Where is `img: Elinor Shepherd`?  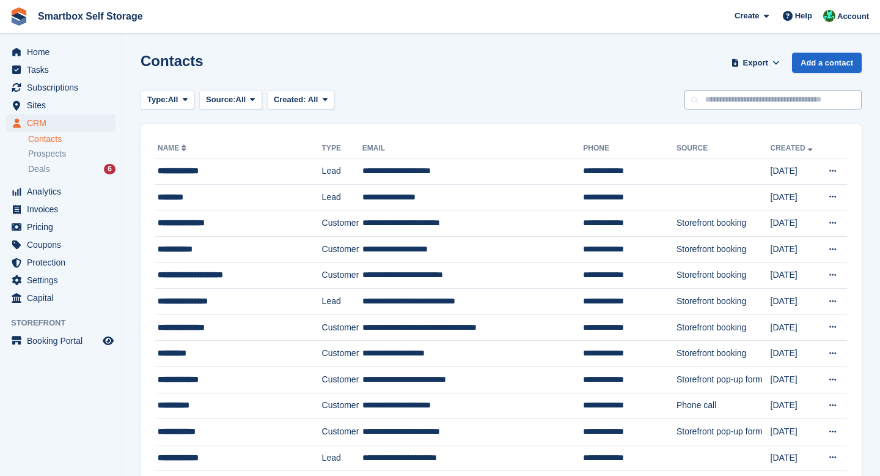
img: Elinor Shepherd is located at coordinates (830, 16).